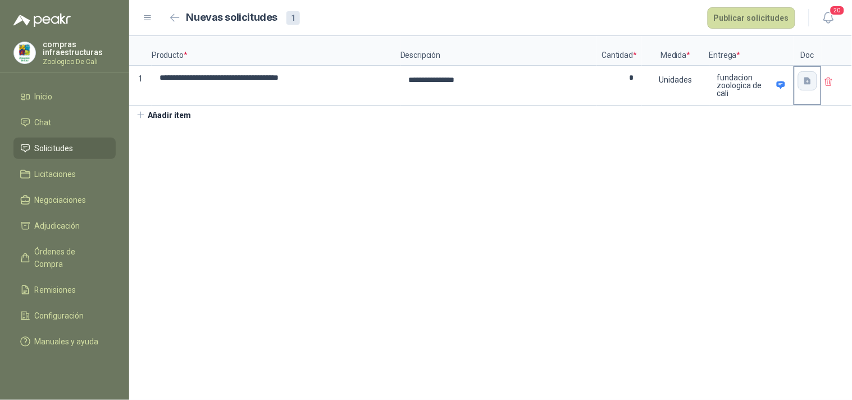 Image resolution: width=852 pixels, height=400 pixels. Describe the element at coordinates (44, 97) in the screenshot. I see `span: Inicio` at that location.